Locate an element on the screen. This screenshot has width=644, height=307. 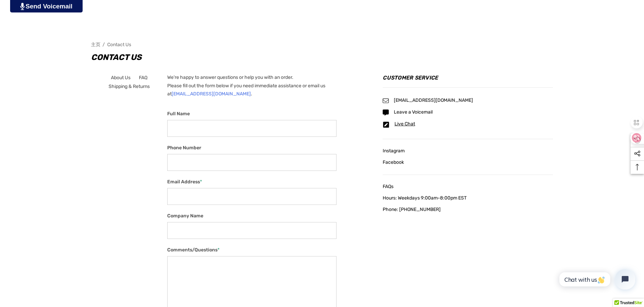
a: Contact Us is located at coordinates (119, 44).